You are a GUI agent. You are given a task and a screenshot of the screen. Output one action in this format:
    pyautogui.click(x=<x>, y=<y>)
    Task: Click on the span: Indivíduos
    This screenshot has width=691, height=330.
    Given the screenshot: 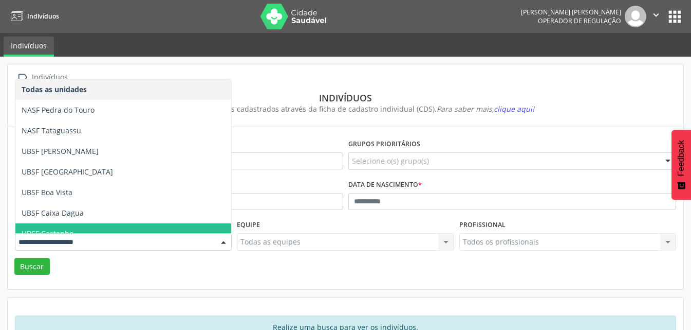 What is the action you would take?
    pyautogui.click(x=43, y=16)
    